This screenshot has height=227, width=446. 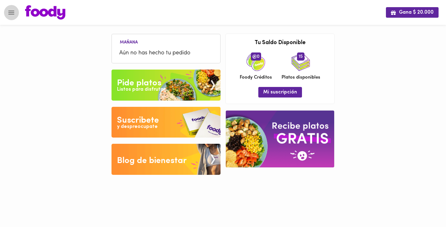 I want to click on img: Blog de bienestar, so click(x=166, y=159).